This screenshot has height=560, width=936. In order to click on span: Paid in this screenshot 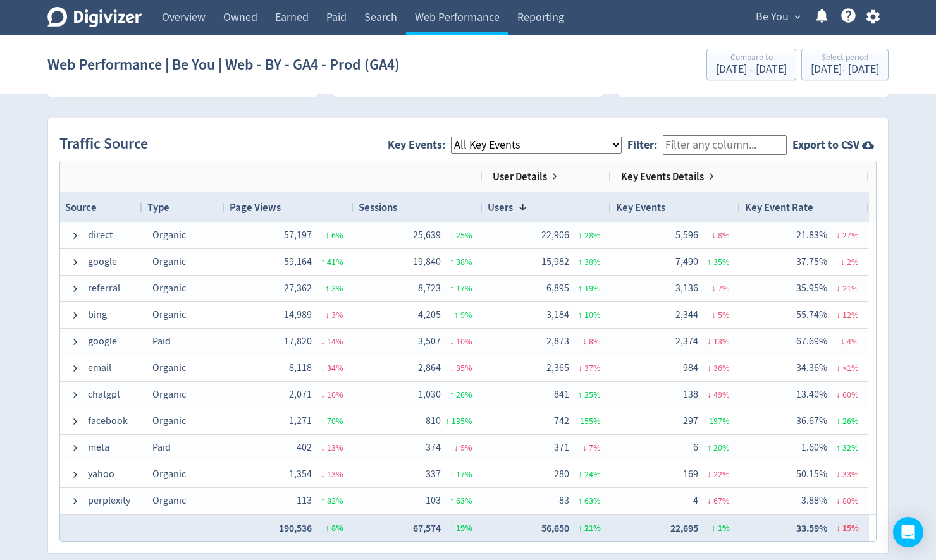, I will do `click(161, 341)`.